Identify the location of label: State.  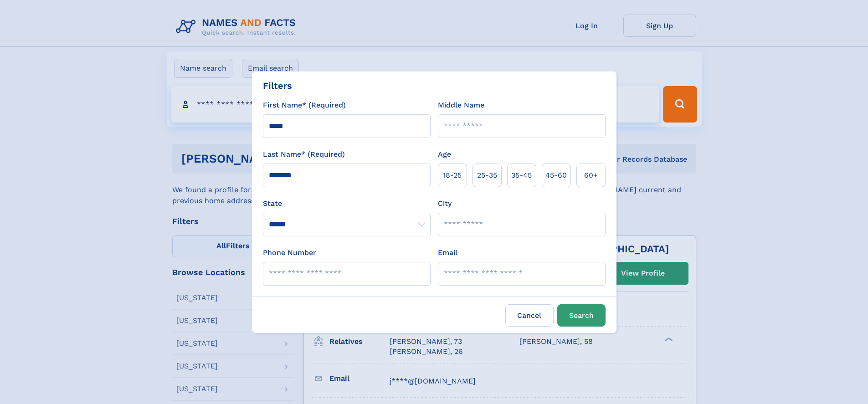
(347, 204).